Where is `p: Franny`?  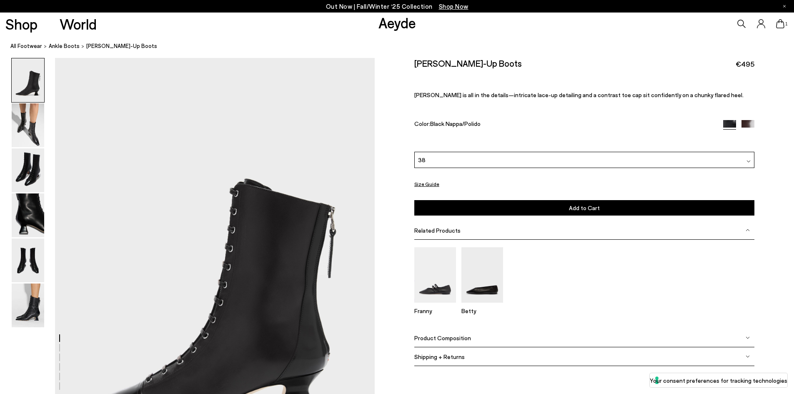 p: Franny is located at coordinates (435, 311).